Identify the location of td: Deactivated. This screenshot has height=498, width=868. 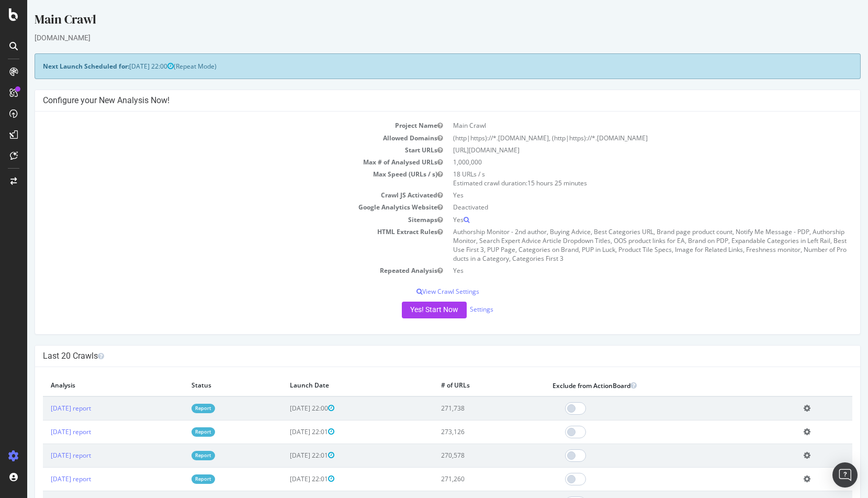
(623, 207).